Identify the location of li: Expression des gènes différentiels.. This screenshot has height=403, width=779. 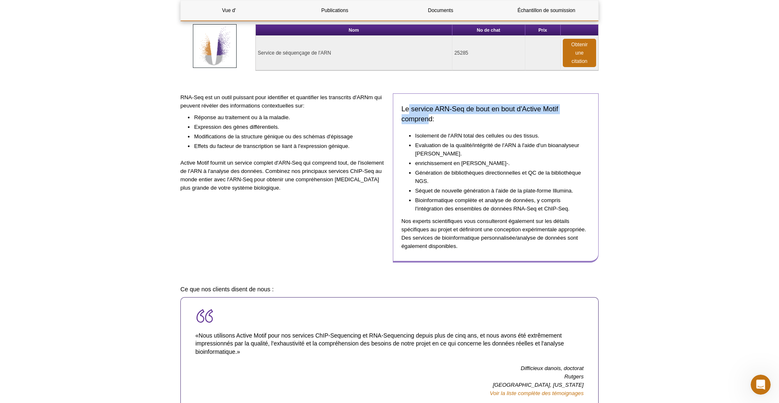
(286, 126).